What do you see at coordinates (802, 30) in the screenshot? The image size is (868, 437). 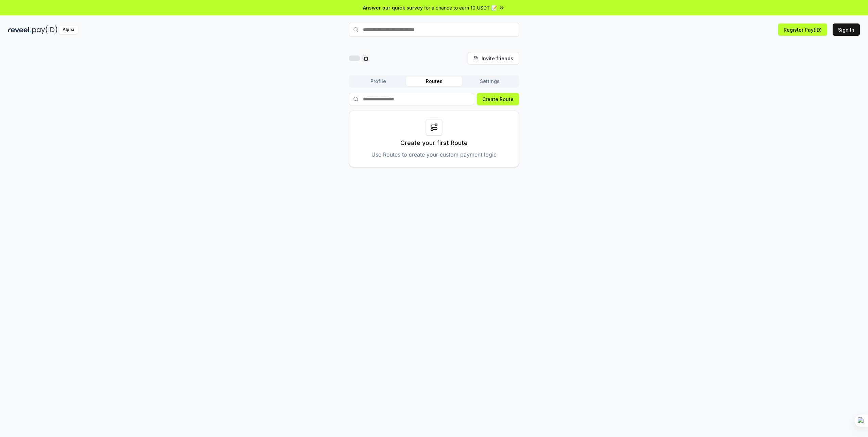 I see `button: Register Pay(ID)` at bounding box center [802, 30].